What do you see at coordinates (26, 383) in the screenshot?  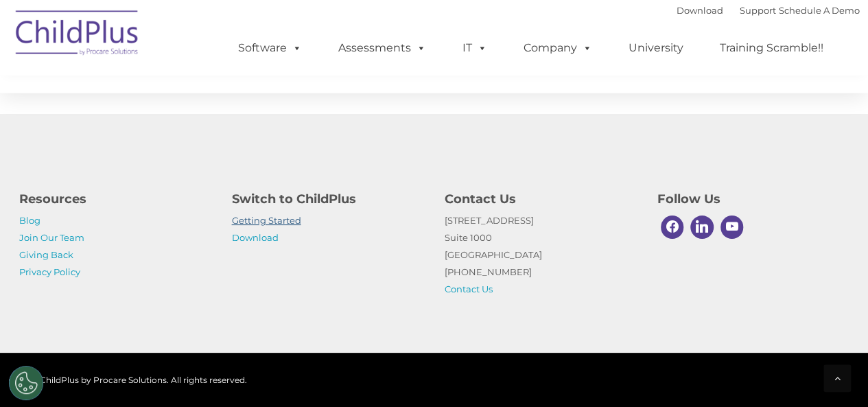 I see `button: Cookies Settings` at bounding box center [26, 383].